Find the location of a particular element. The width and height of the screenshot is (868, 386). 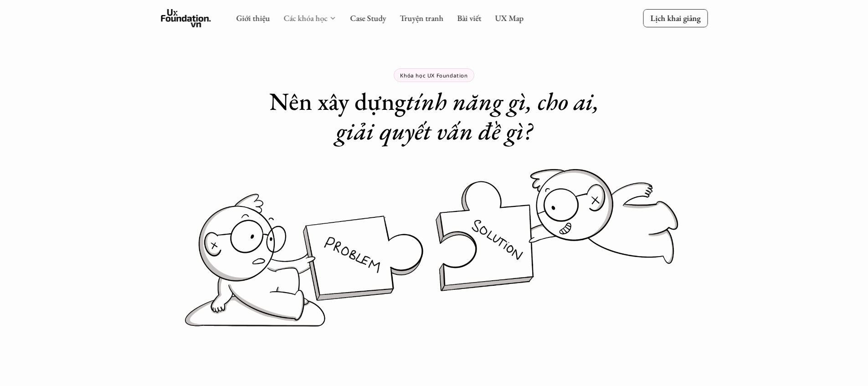

a: Các khóa học is located at coordinates (305, 18).